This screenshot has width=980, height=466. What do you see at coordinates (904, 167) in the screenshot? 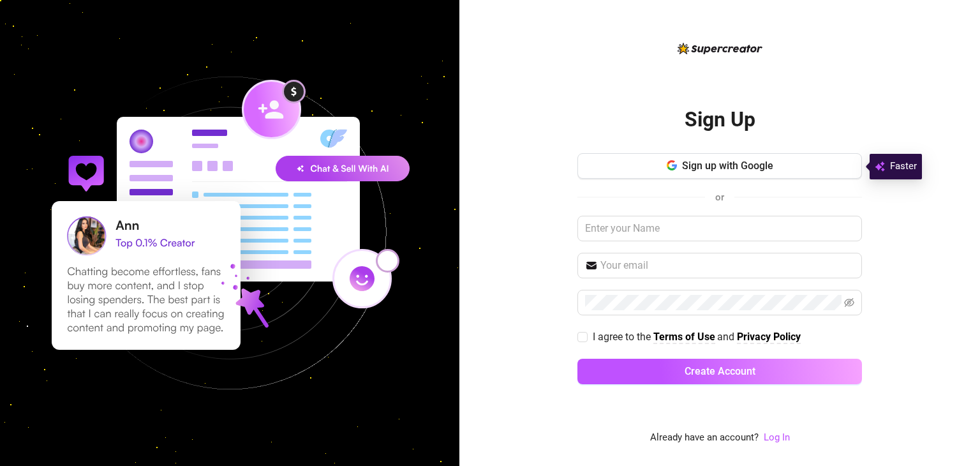
I see `span: Faster` at bounding box center [904, 167].